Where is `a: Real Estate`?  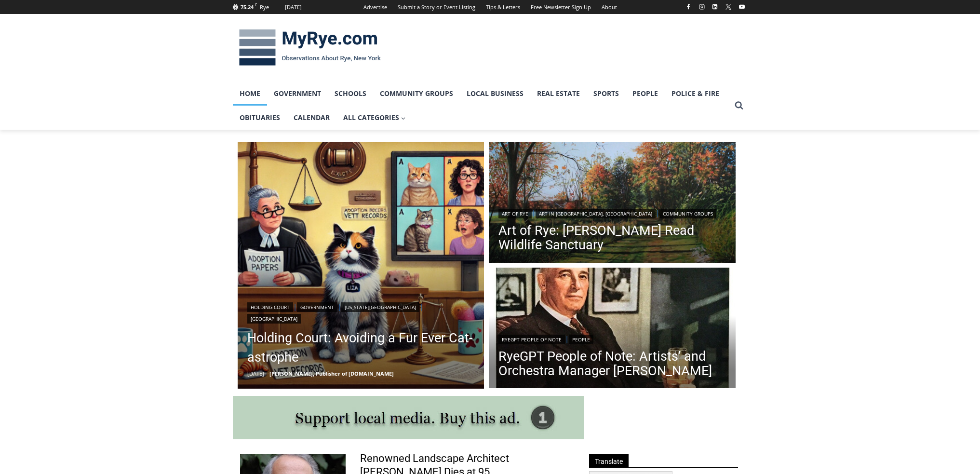
a: Real Estate is located at coordinates (558, 94).